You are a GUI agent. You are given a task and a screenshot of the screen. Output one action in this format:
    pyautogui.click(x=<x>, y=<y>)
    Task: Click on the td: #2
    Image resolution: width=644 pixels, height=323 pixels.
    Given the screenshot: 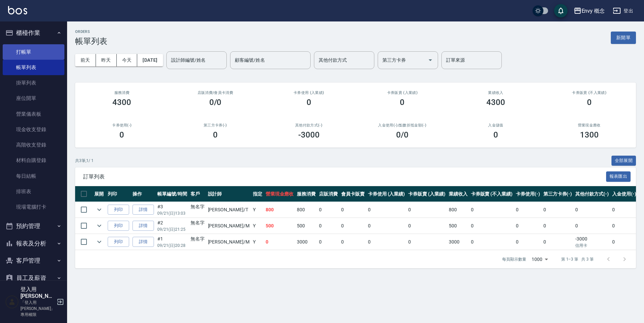 What is the action you would take?
    pyautogui.click(x=172, y=225)
    